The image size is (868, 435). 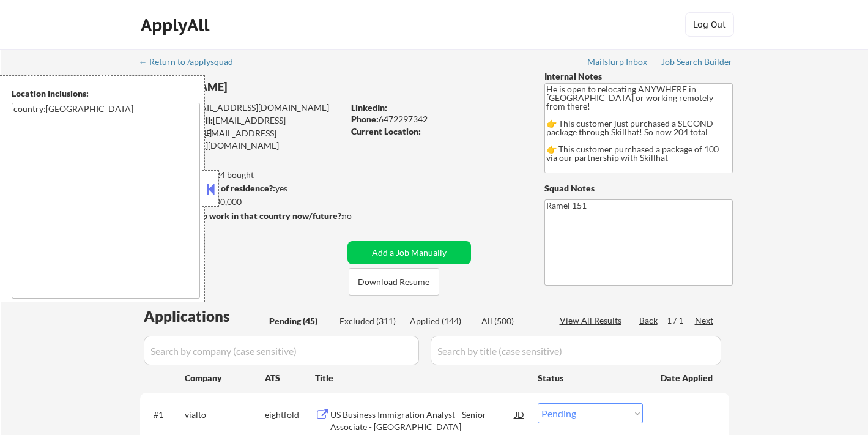 I want to click on div: 104 sent / 224 bought, so click(x=241, y=175).